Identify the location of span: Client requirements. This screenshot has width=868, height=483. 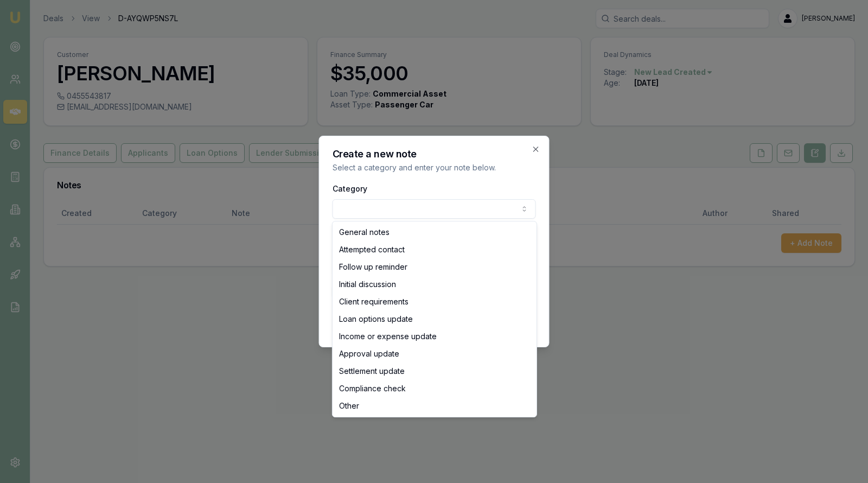
(374, 302).